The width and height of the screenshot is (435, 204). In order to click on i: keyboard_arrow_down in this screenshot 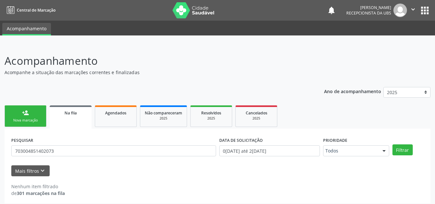, I will do `click(43, 171)`.